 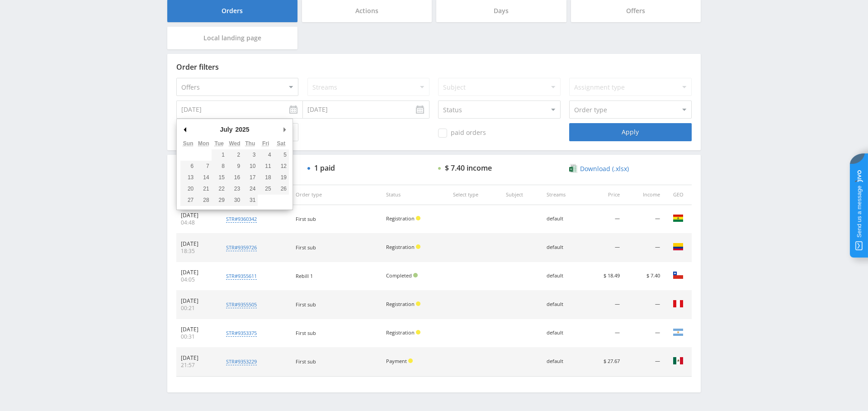 What do you see at coordinates (265, 166) in the screenshot?
I see `button: 11` at bounding box center [265, 166].